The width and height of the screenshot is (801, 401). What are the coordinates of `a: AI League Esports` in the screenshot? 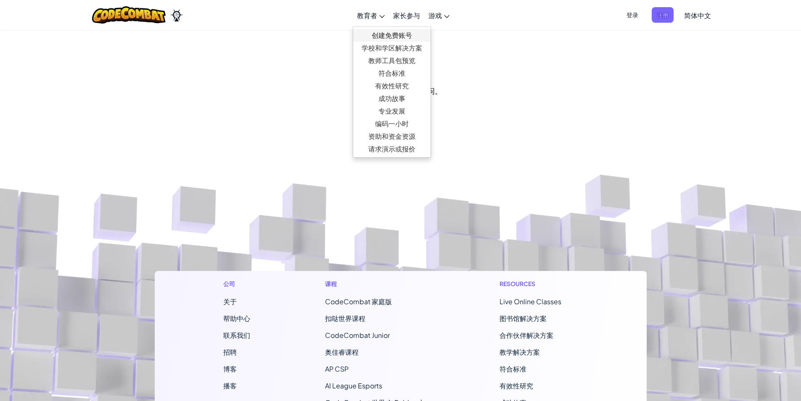 It's located at (353, 385).